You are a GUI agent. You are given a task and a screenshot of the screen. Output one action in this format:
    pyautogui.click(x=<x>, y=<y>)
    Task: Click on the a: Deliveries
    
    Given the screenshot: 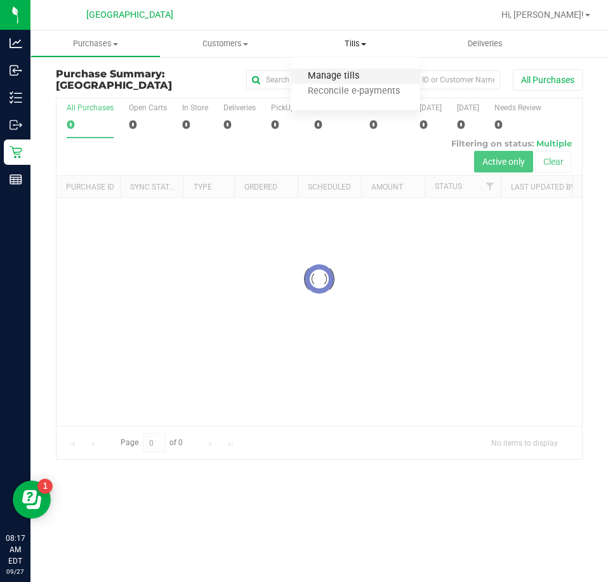 What is the action you would take?
    pyautogui.click(x=485, y=44)
    